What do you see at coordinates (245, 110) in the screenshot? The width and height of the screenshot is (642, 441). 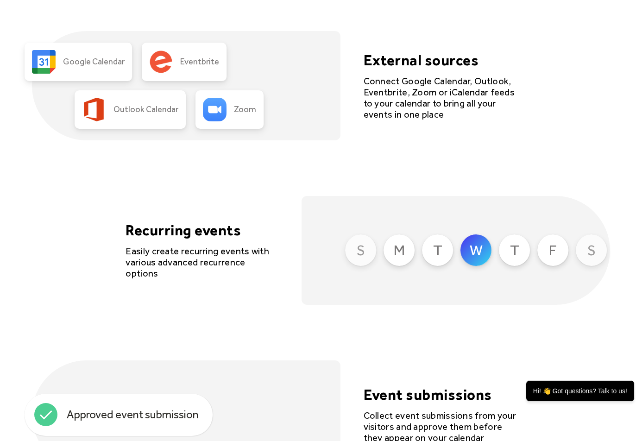 I see `div: Zoom` at bounding box center [245, 110].